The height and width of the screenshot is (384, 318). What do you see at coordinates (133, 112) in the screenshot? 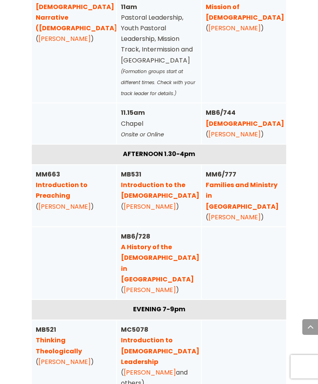
I see `strong: 11.15am` at bounding box center [133, 112].